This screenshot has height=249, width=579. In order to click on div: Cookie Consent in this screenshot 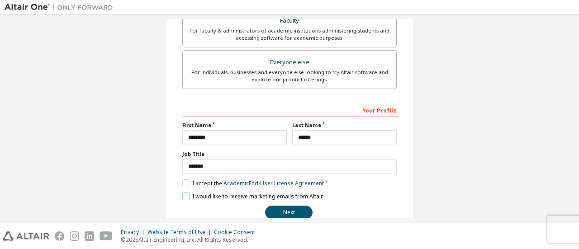, I will do `click(237, 232)`.